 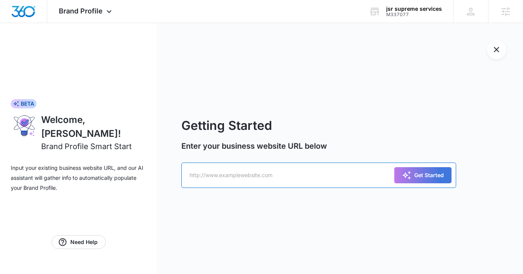 I want to click on a: Need Help, so click(x=78, y=242).